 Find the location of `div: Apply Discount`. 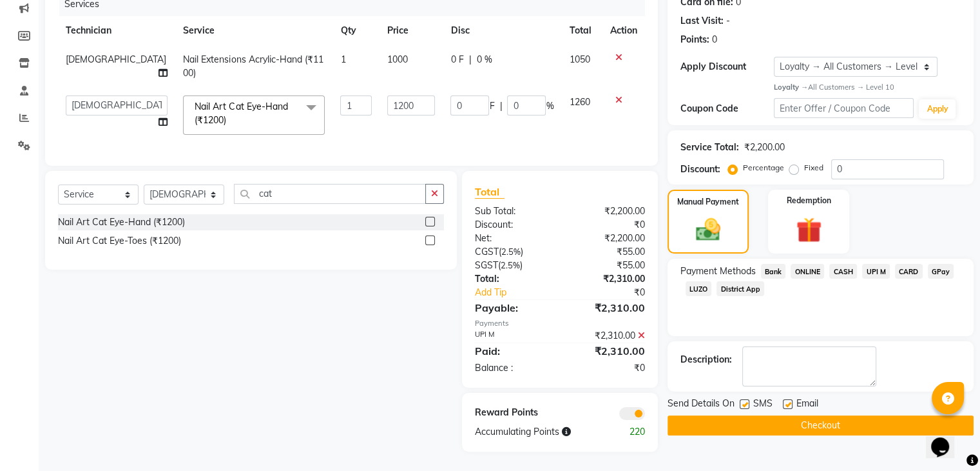

div: Apply Discount is located at coordinates (727, 66).